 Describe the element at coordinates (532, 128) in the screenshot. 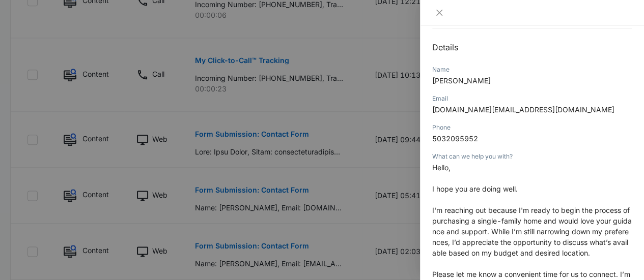

I see `div: Phone` at that location.